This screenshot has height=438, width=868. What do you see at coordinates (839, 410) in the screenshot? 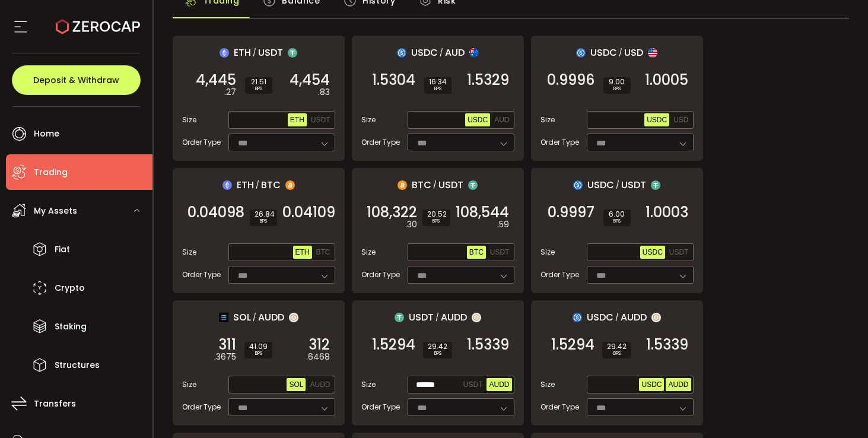
I see `div: Chat Widget` at bounding box center [839, 410].